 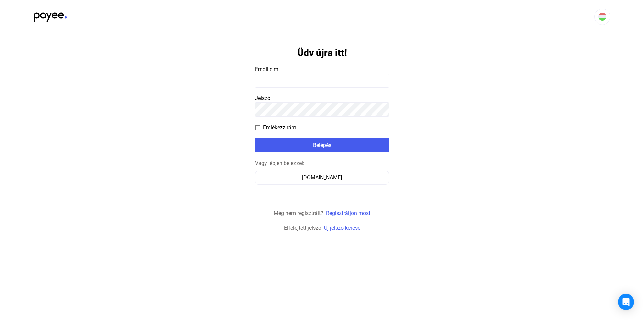 What do you see at coordinates (603, 17) in the screenshot?
I see `img: HU` at bounding box center [603, 17].